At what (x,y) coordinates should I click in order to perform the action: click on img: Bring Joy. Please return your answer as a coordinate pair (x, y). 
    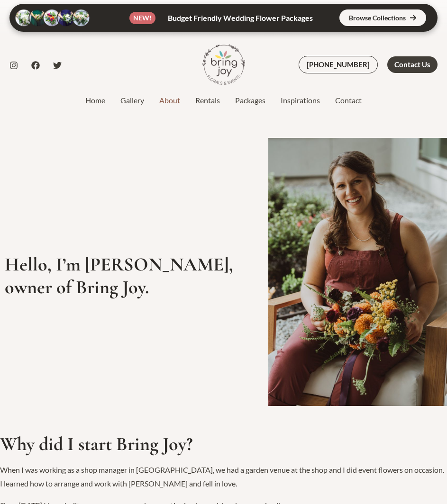
    Looking at the image, I should click on (224, 64).